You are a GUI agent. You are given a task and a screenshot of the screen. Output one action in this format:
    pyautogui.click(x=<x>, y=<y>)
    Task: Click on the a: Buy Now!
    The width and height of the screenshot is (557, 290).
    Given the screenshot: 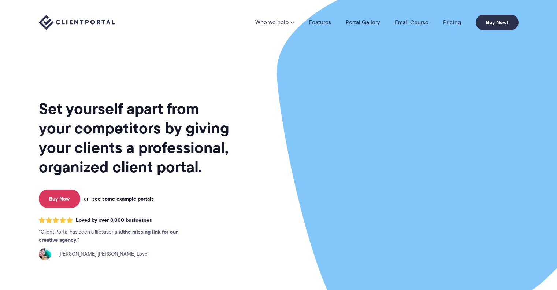 What is the action you would take?
    pyautogui.click(x=497, y=22)
    